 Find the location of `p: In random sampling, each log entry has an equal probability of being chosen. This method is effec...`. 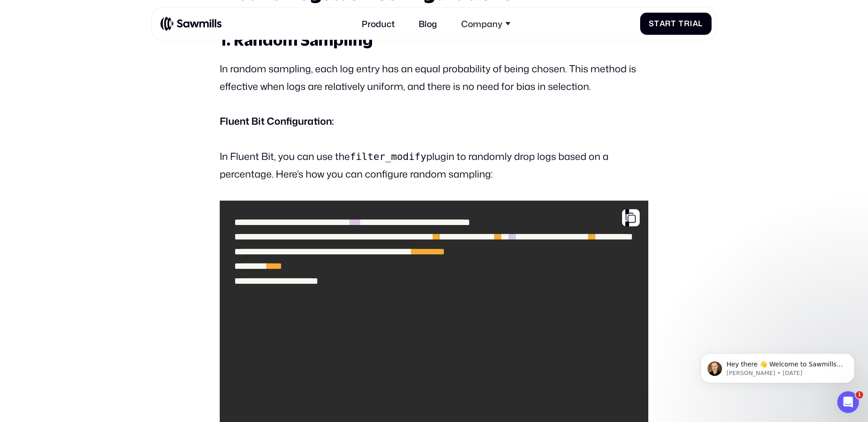

p: In random sampling, each log entry has an equal probability of being chosen. This method is effec... is located at coordinates (434, 77).